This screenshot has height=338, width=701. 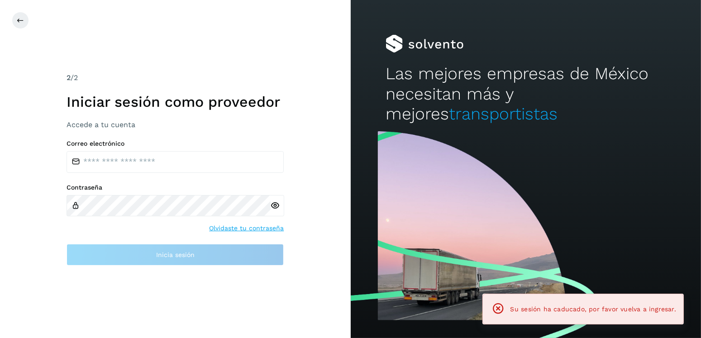 I want to click on span: transportistas, so click(x=503, y=114).